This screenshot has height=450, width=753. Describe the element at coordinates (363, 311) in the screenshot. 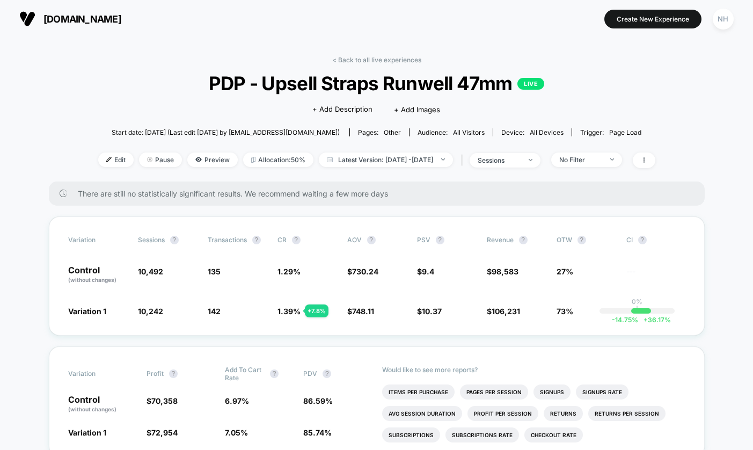

I see `span: 748.11` at that location.